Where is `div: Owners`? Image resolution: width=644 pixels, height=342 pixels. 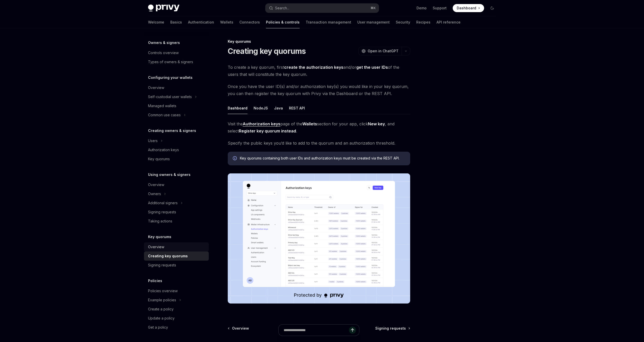 div: Owners is located at coordinates (155, 194).